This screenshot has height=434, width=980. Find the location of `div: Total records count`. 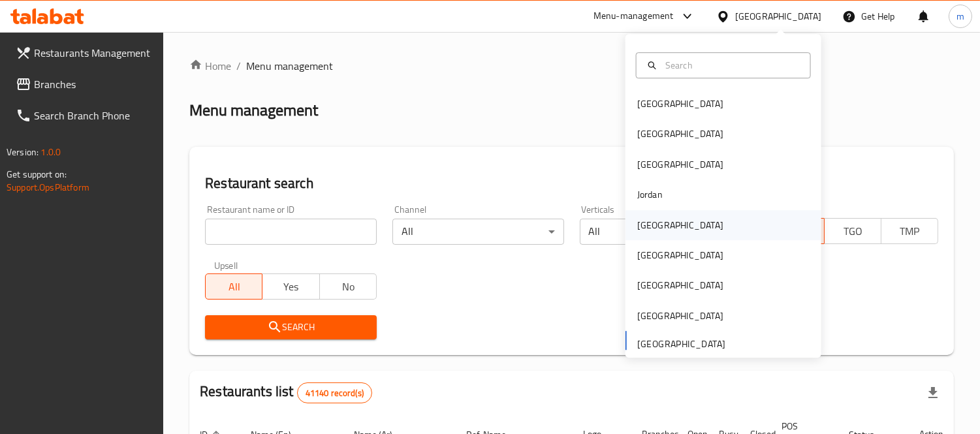

div: Total records count is located at coordinates (334, 393).